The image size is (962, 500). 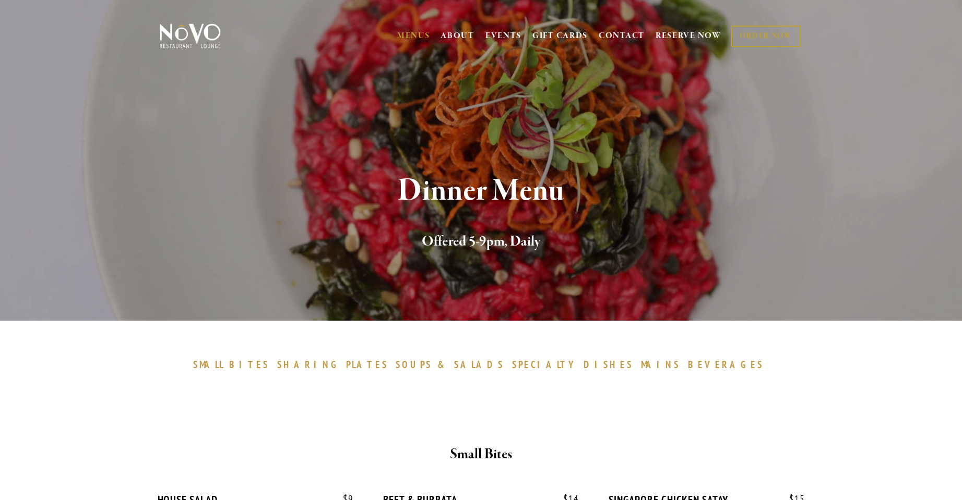 I want to click on a: GIFT CARDS, so click(x=560, y=36).